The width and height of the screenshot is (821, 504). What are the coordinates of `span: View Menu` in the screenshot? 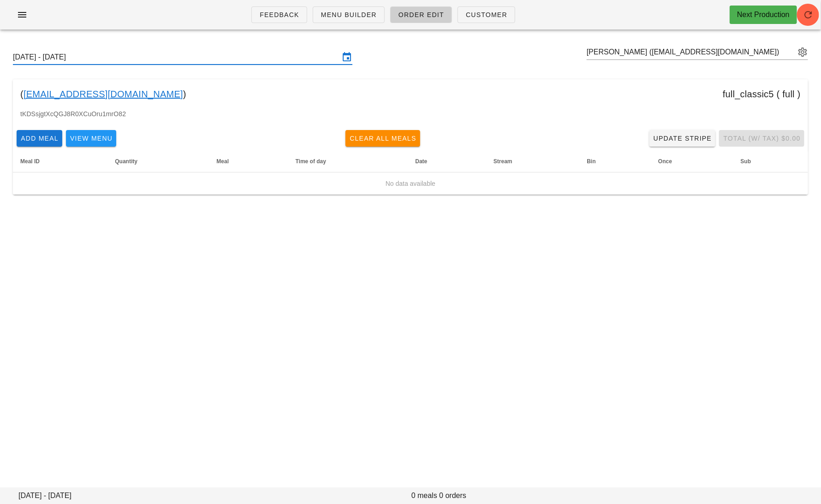 It's located at (90, 138).